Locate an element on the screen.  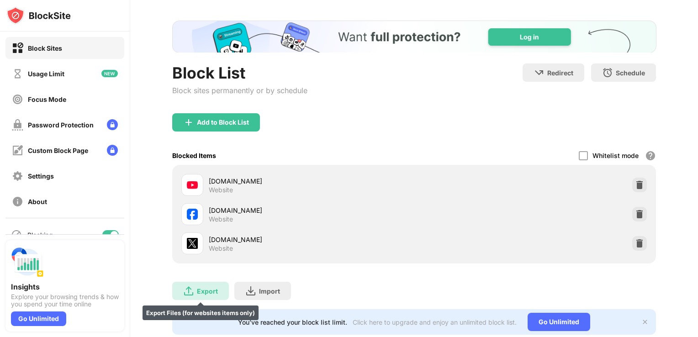
div: Add to Block List is located at coordinates (223, 122).